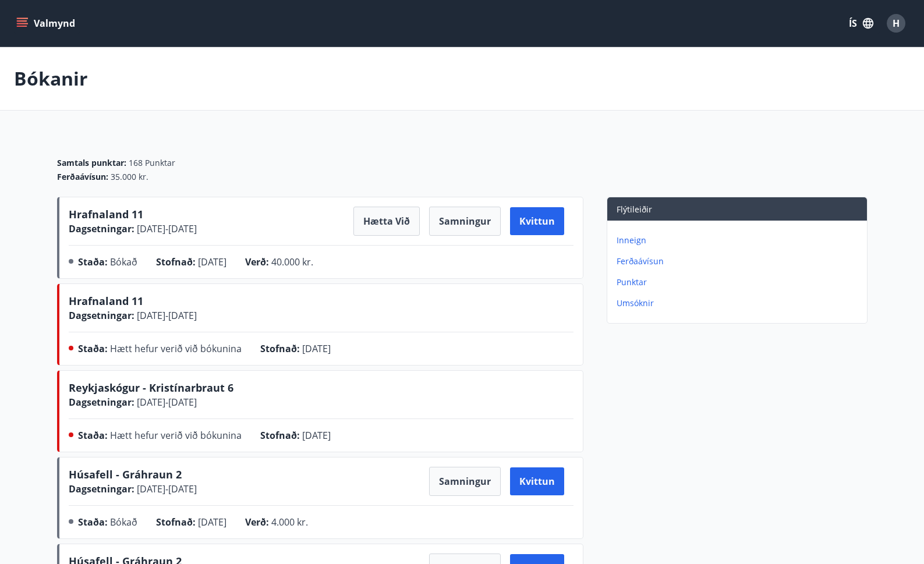  What do you see at coordinates (91, 163) in the screenshot?
I see `span: Samtals punktar :` at bounding box center [91, 163].